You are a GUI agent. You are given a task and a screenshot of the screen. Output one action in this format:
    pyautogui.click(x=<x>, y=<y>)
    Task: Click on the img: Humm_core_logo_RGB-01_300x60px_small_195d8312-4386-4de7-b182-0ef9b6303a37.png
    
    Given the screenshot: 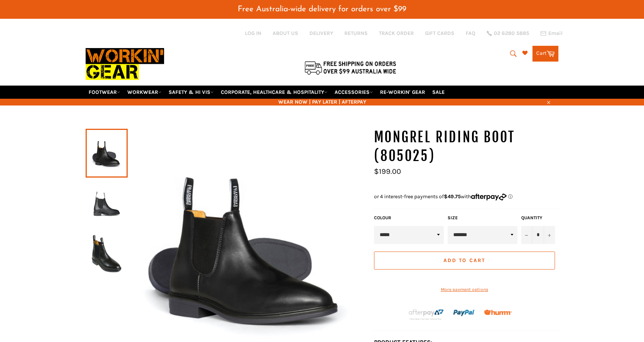 What is the action you would take?
    pyautogui.click(x=498, y=312)
    